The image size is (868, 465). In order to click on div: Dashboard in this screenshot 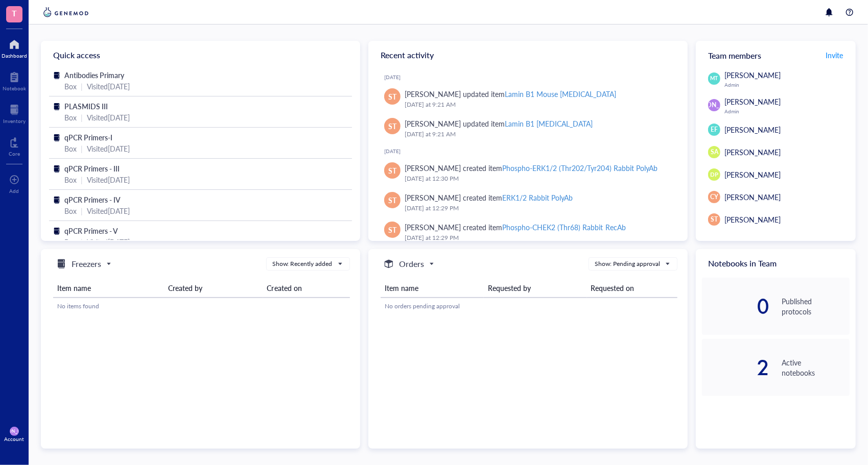, I will do `click(14, 55)`.